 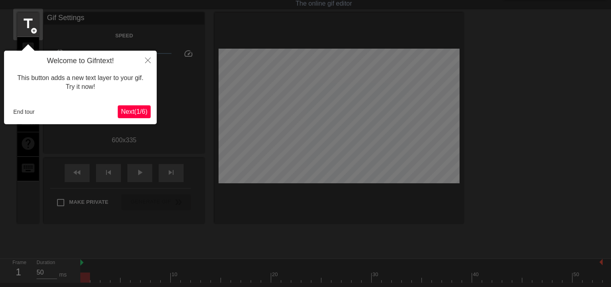 I want to click on button: Next, so click(x=134, y=112).